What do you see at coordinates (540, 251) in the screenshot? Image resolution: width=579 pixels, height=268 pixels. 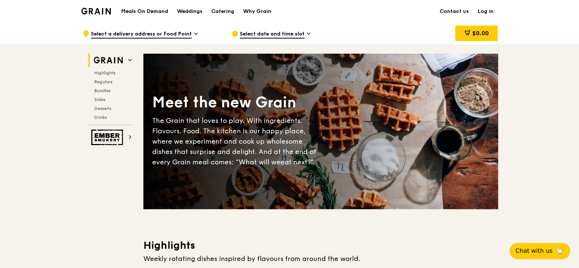 I see `button: Chat with us🦙` at bounding box center [540, 251].